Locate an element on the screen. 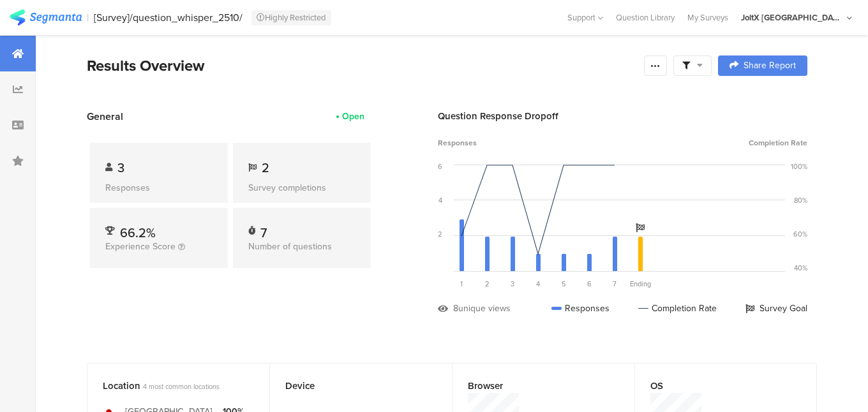 This screenshot has width=868, height=412. span: 4 most common locations is located at coordinates (181, 386).